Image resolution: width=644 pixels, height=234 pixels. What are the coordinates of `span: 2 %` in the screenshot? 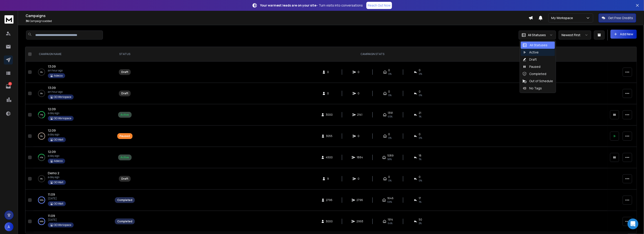 It's located at (420, 223).